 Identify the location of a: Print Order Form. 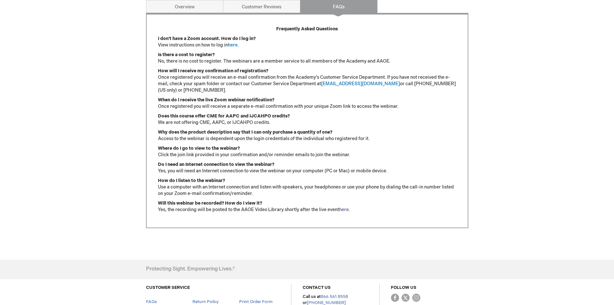
(256, 301).